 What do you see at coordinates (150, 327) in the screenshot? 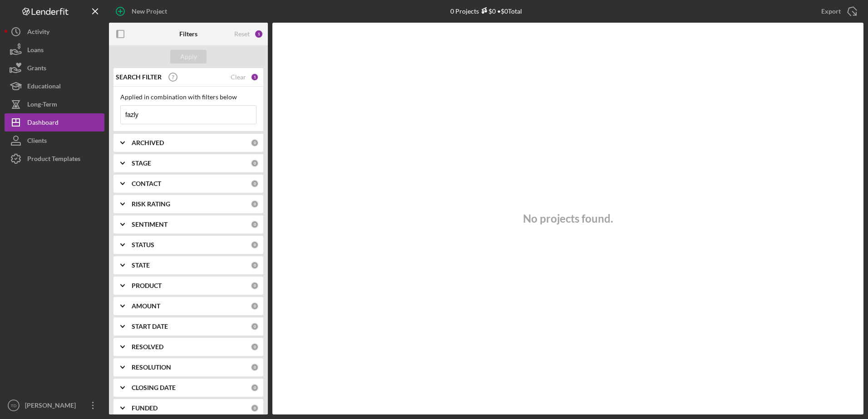
I see `b: START DATE` at bounding box center [150, 327].